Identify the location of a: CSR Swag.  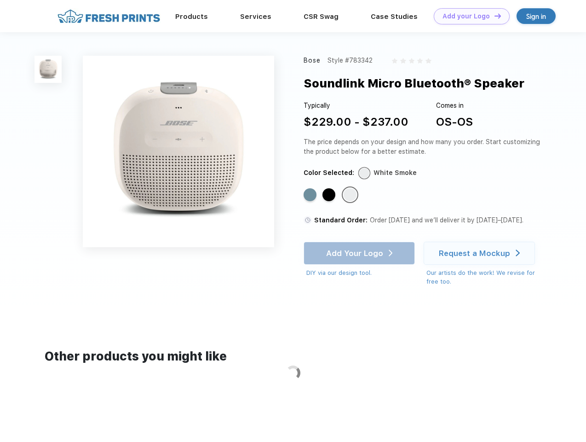
(321, 17).